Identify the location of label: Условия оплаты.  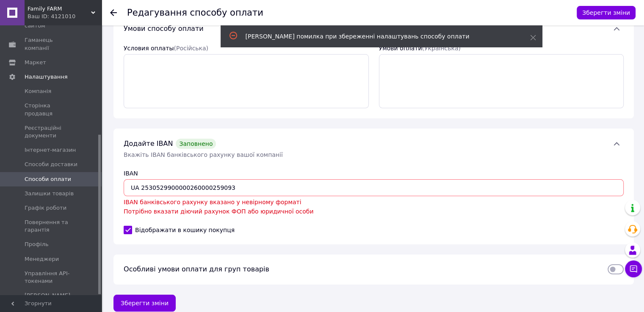
(166, 48).